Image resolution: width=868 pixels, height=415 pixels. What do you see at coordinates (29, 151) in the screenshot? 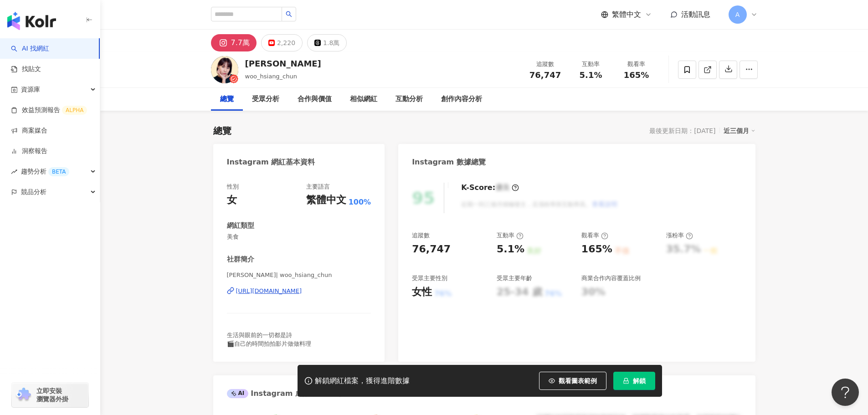
I see `a: 洞察報告` at bounding box center [29, 151].